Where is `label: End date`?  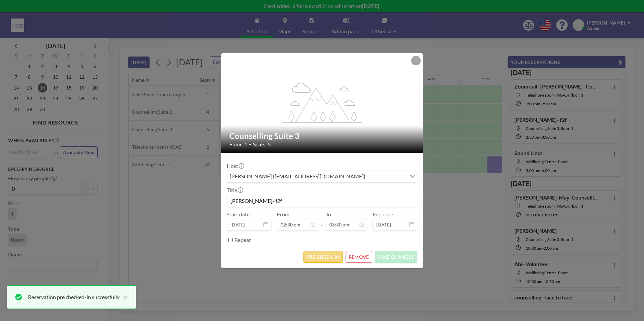
label: End date is located at coordinates (382, 214).